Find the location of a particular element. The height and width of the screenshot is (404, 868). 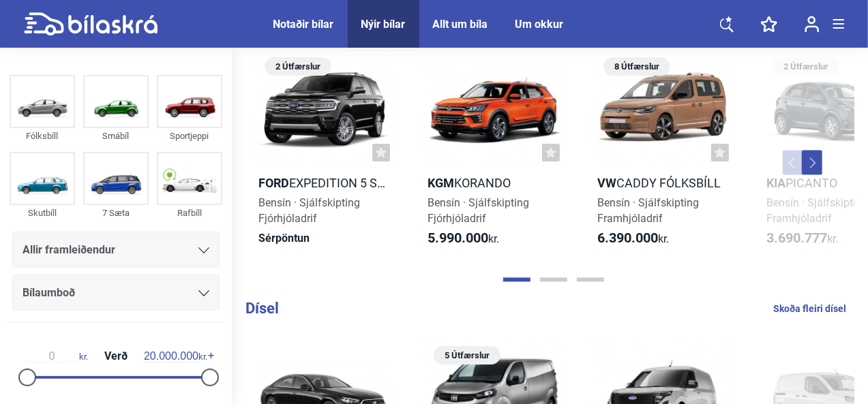

div: 7 Sæta is located at coordinates (116, 213).